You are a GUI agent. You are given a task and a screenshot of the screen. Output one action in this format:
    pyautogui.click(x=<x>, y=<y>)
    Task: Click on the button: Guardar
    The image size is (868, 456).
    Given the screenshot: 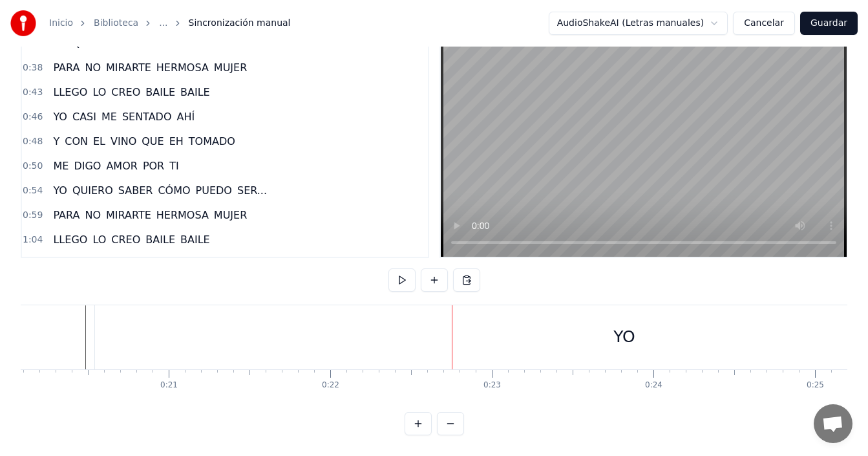 What is the action you would take?
    pyautogui.click(x=828, y=23)
    